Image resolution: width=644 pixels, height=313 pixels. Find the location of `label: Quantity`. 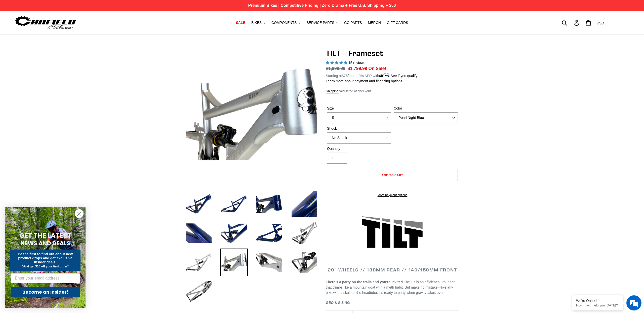

label: Quantity is located at coordinates (359, 148).